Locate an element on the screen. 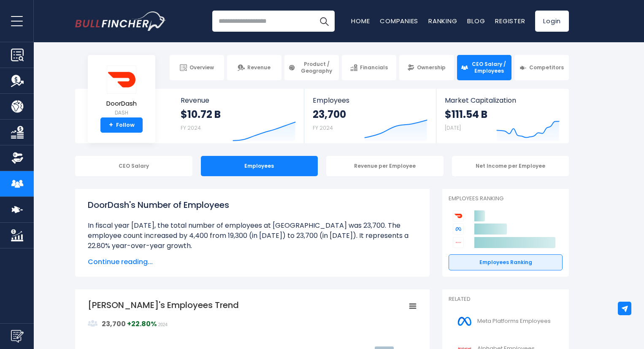 Image resolution: width=644 pixels, height=349 pixels. span: Ownership is located at coordinates (432, 68).